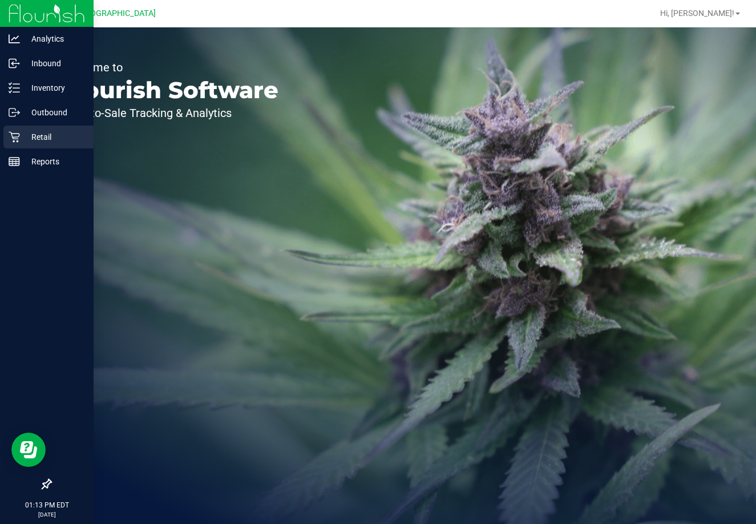  I want to click on inline-svg: Reports, so click(14, 161).